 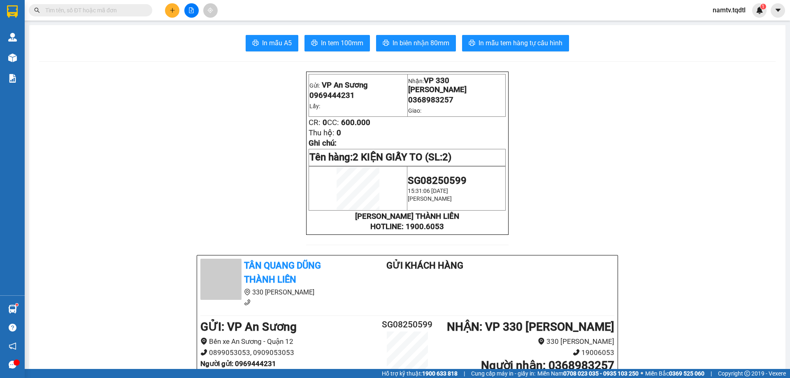 What do you see at coordinates (191, 10) in the screenshot?
I see `button: file-add` at bounding box center [191, 10].